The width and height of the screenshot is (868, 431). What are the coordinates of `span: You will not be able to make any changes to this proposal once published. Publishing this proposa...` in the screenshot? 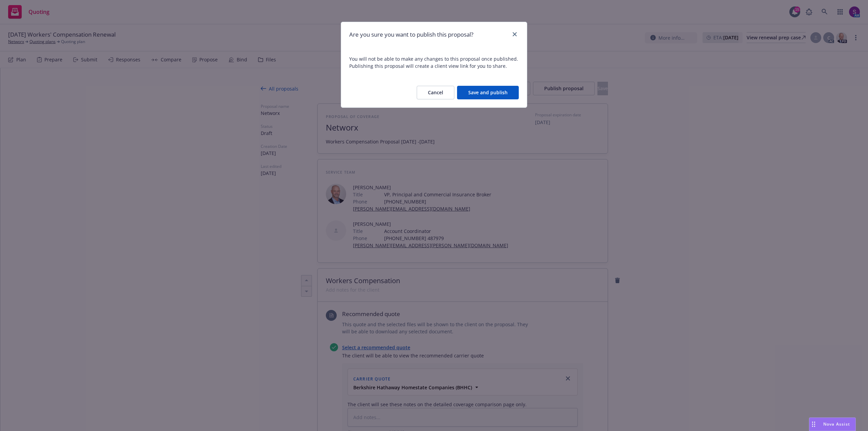 It's located at (434, 62).